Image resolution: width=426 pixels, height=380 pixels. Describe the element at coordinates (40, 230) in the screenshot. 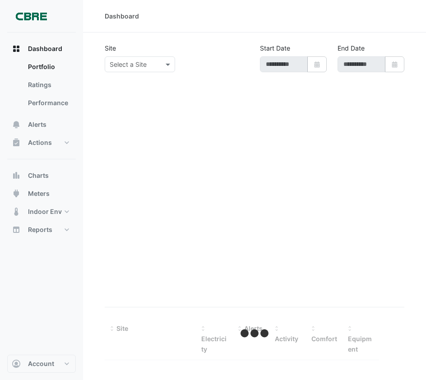

I see `span: Reports` at that location.